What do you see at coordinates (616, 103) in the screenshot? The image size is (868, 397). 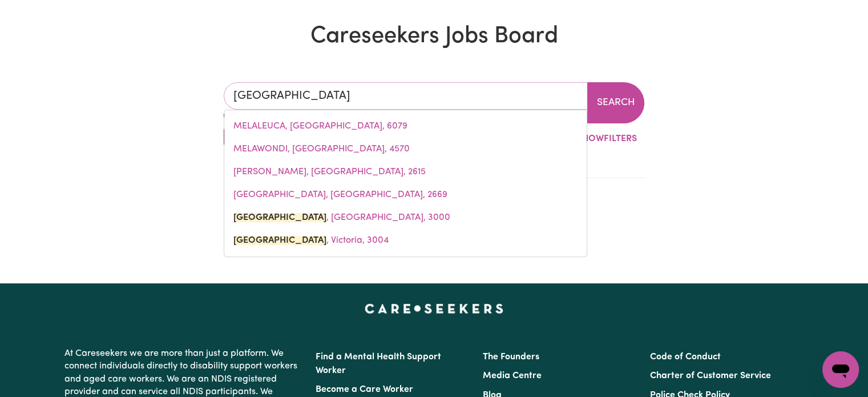 I see `button: Search` at bounding box center [616, 103].